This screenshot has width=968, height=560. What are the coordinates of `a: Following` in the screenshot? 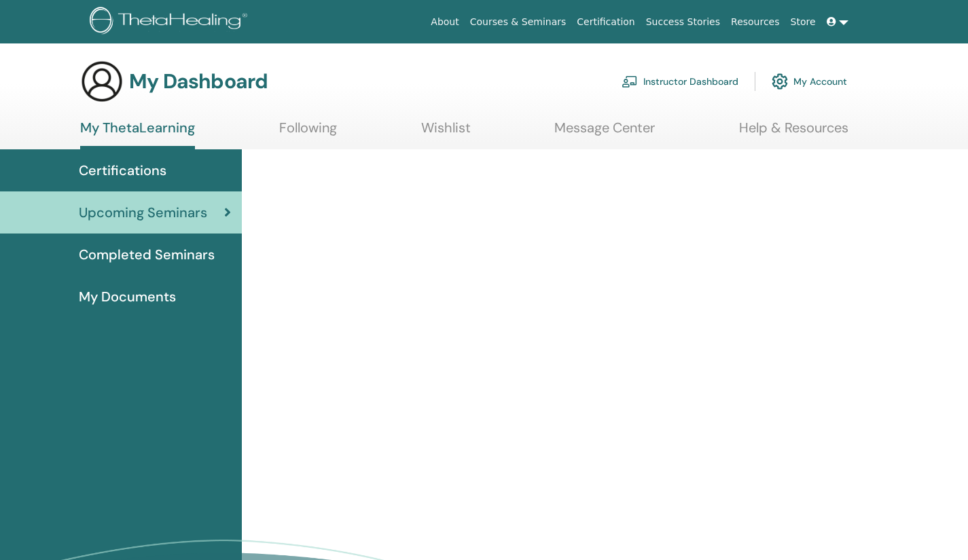 It's located at (308, 133).